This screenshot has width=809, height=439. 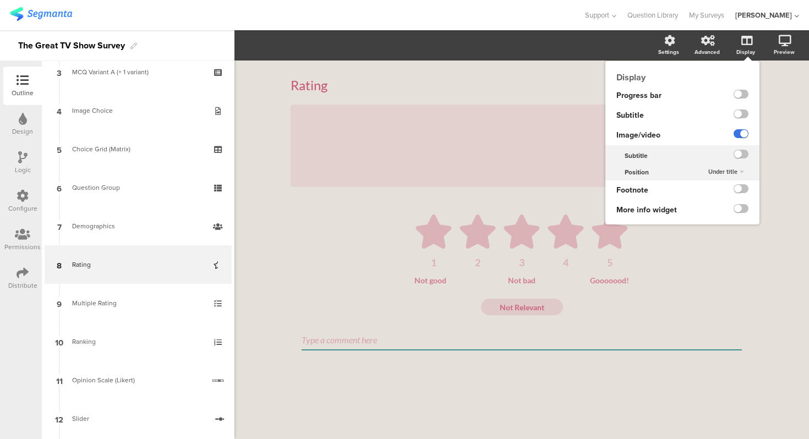 I want to click on div: 3, so click(x=522, y=263).